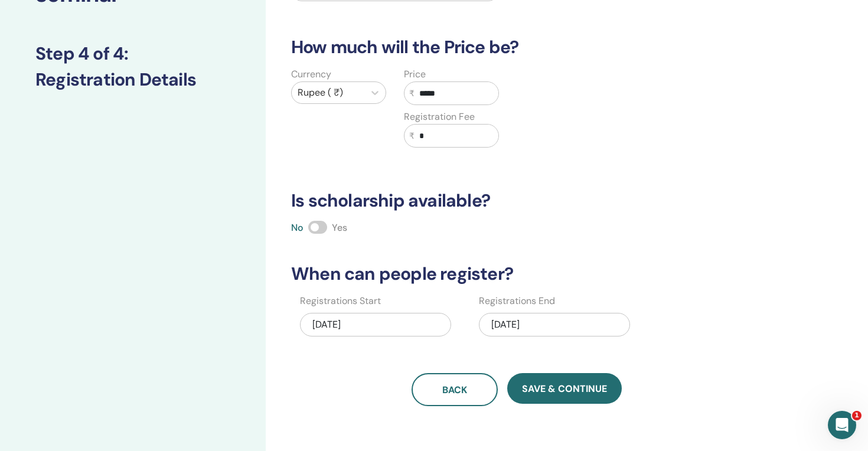 This screenshot has height=451, width=868. I want to click on span: No, so click(297, 227).